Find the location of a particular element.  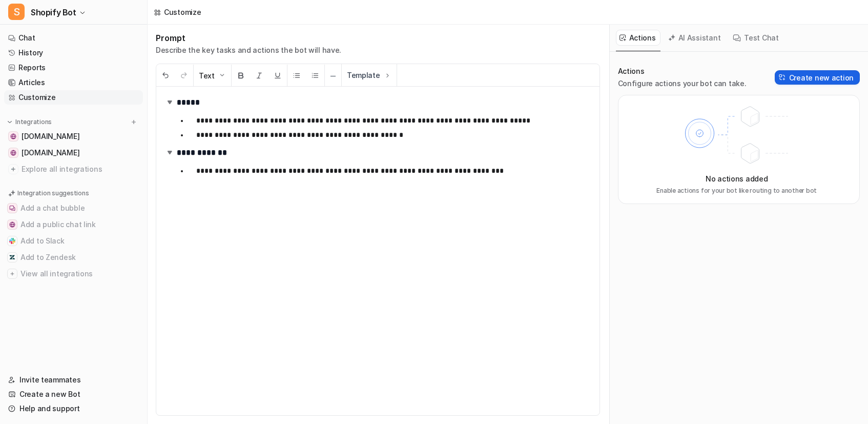

p: Integrations is located at coordinates (33, 122).